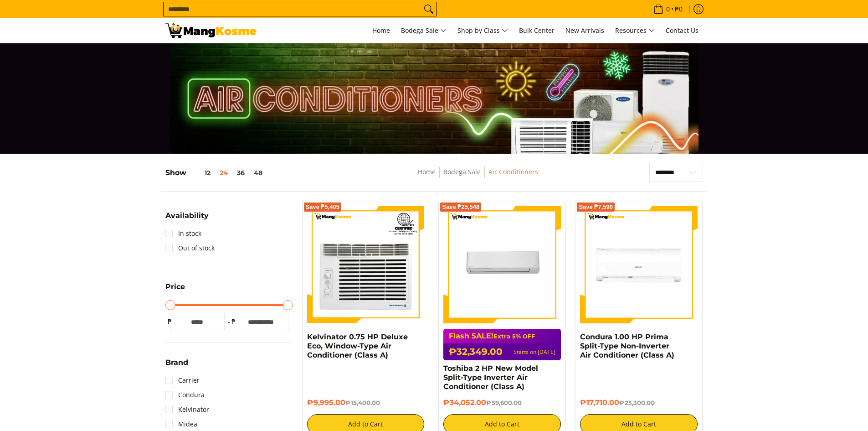 The image size is (868, 431). Describe the element at coordinates (679, 9) in the screenshot. I see `span: ₱0` at that location.